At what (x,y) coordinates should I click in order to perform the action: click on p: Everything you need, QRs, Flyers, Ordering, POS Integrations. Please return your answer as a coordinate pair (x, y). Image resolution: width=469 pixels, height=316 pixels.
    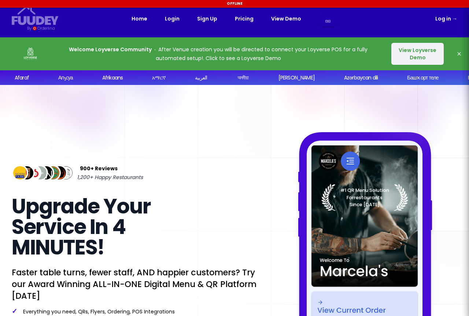
    Looking at the image, I should click on (135, 311).